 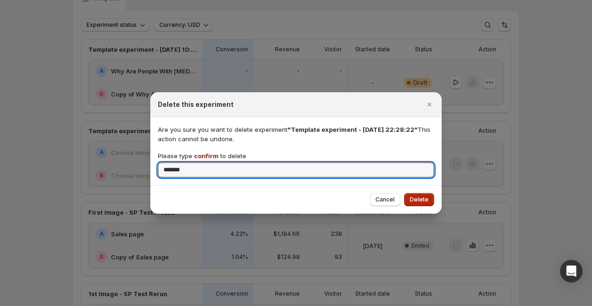 What do you see at coordinates (206, 156) in the screenshot?
I see `span: confirm` at bounding box center [206, 156].